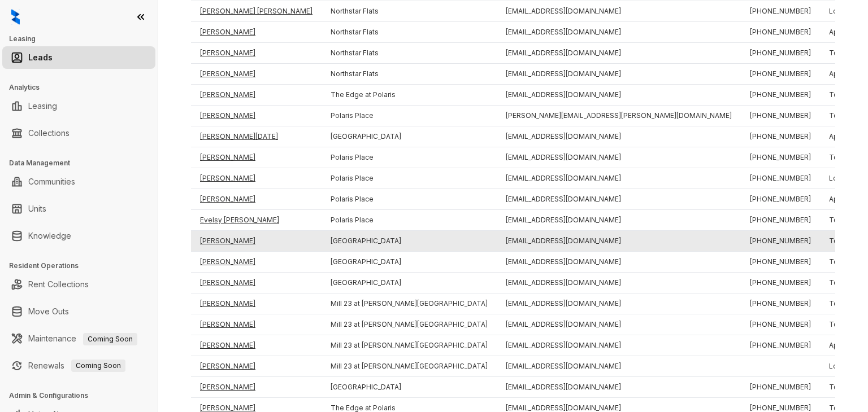 Image resolution: width=868 pixels, height=412 pixels. What do you see at coordinates (78, 209) in the screenshot?
I see `li: Units` at bounding box center [78, 209].